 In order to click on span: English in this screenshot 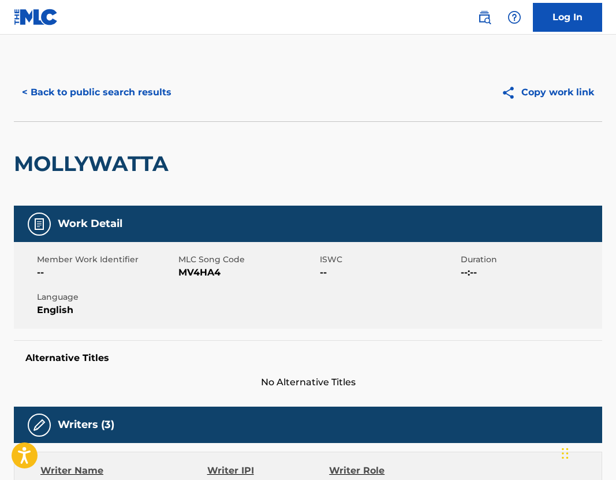, I will do `click(106, 310)`.